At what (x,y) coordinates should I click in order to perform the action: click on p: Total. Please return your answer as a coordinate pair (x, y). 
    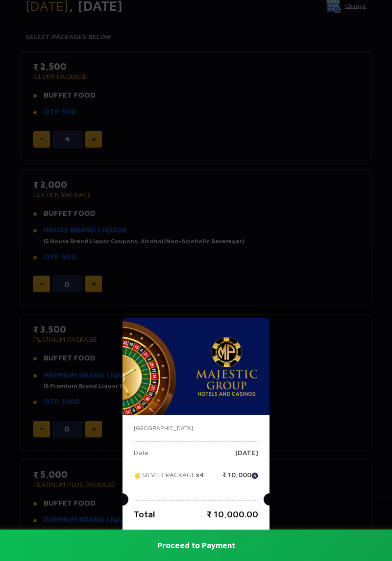
    Looking at the image, I should click on (145, 514).